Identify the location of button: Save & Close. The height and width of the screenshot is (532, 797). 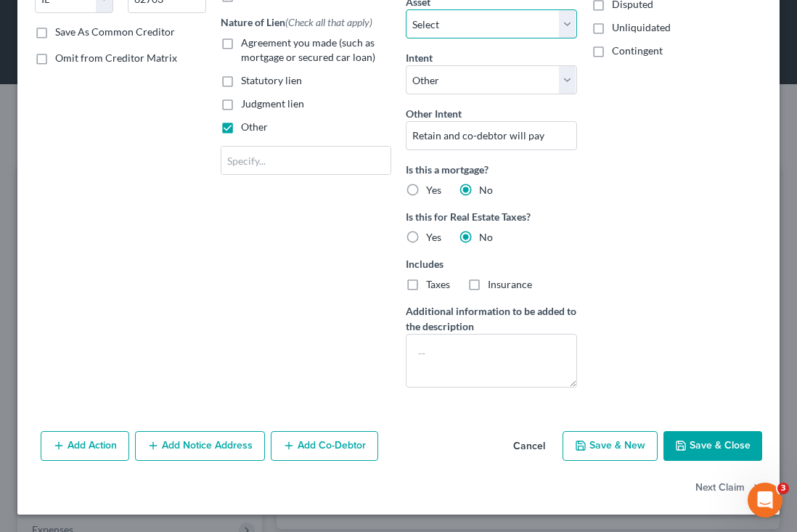
(713, 446).